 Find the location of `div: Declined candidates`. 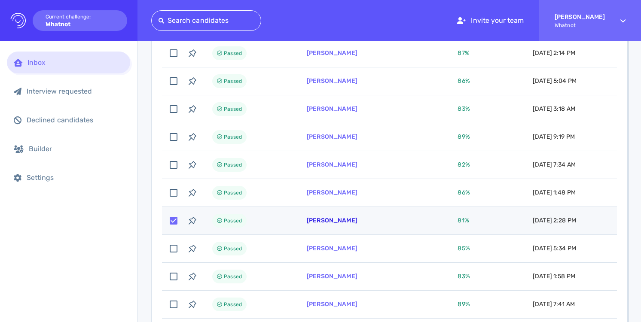

div: Declined candidates is located at coordinates (75, 120).